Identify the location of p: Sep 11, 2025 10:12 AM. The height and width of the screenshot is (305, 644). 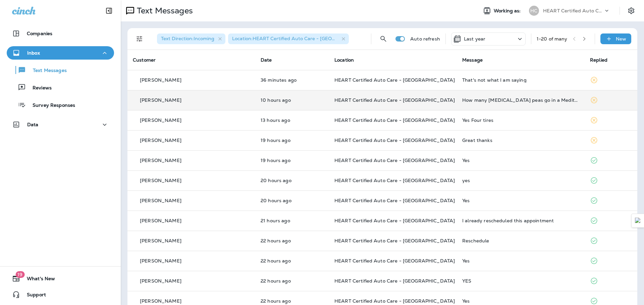
(292, 221).